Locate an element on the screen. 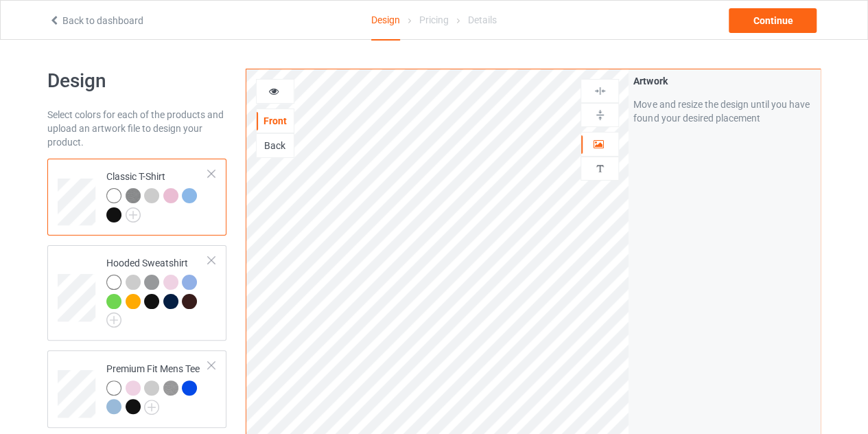 This screenshot has height=434, width=868. a: Back to dashboard is located at coordinates (96, 21).